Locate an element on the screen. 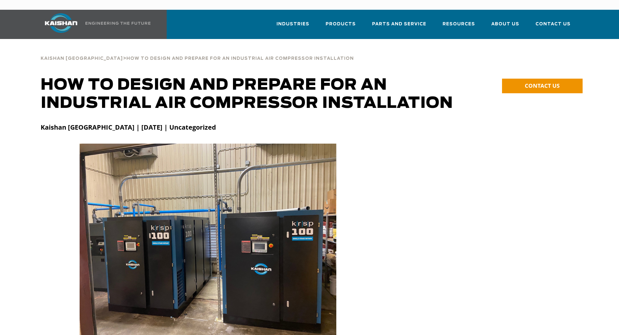 The height and width of the screenshot is (335, 619). a: CONTACT US is located at coordinates (542, 86).